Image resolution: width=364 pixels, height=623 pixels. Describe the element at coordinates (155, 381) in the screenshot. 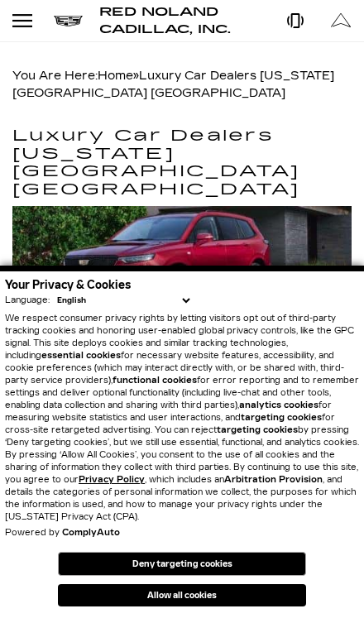

I see `strong: functional cookies` at that location.